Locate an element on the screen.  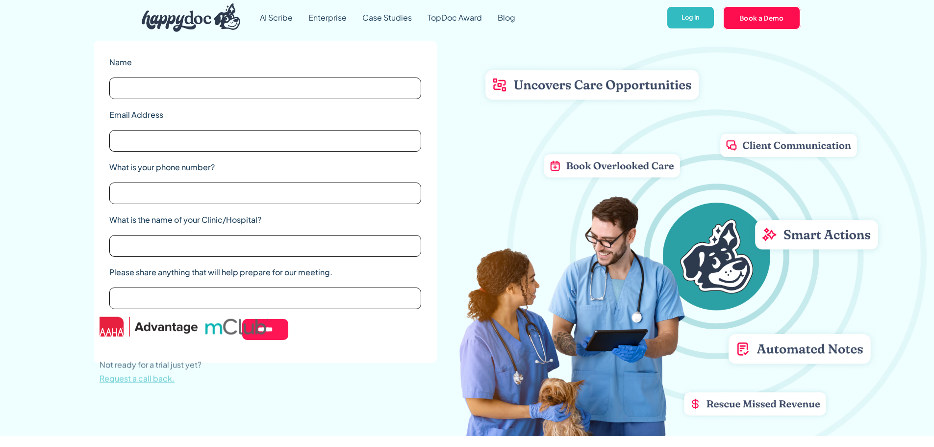
label: What is your phone number? is located at coordinates (265, 167).